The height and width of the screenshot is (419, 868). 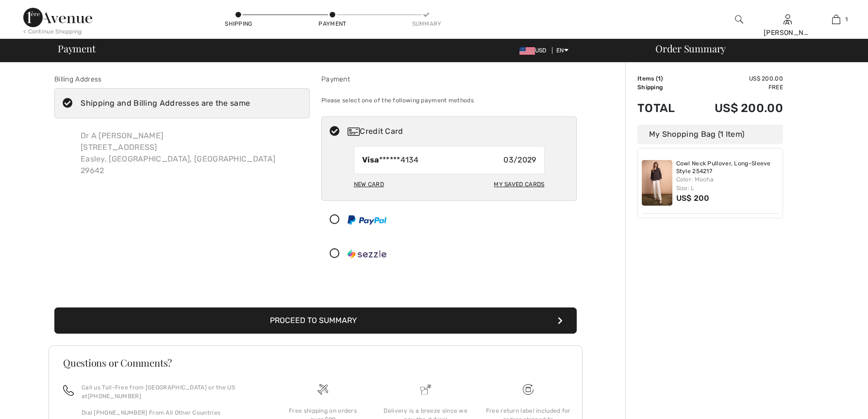 What do you see at coordinates (527, 51) in the screenshot?
I see `img: US Dollar` at bounding box center [527, 51].